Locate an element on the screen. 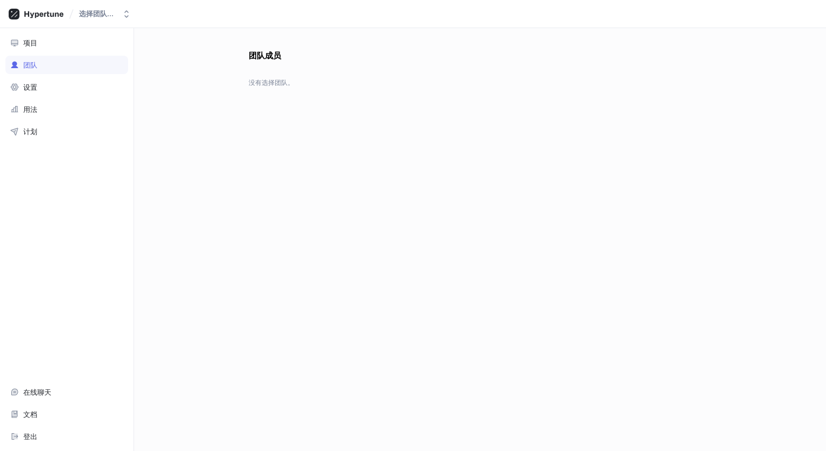 This screenshot has height=451, width=826. a: 项目 is located at coordinates (67, 43).